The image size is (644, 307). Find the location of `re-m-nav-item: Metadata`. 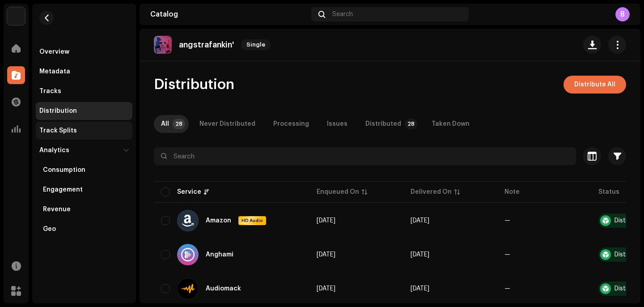

re-m-nav-item: Metadata is located at coordinates (84, 71).